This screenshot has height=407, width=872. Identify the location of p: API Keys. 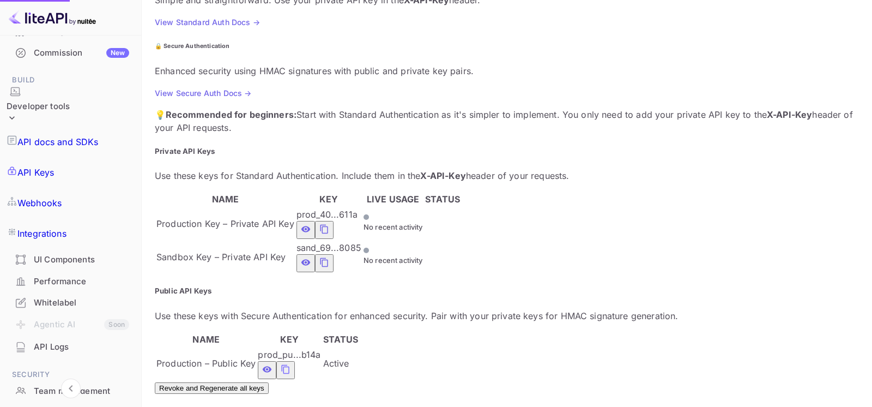
(35, 172).